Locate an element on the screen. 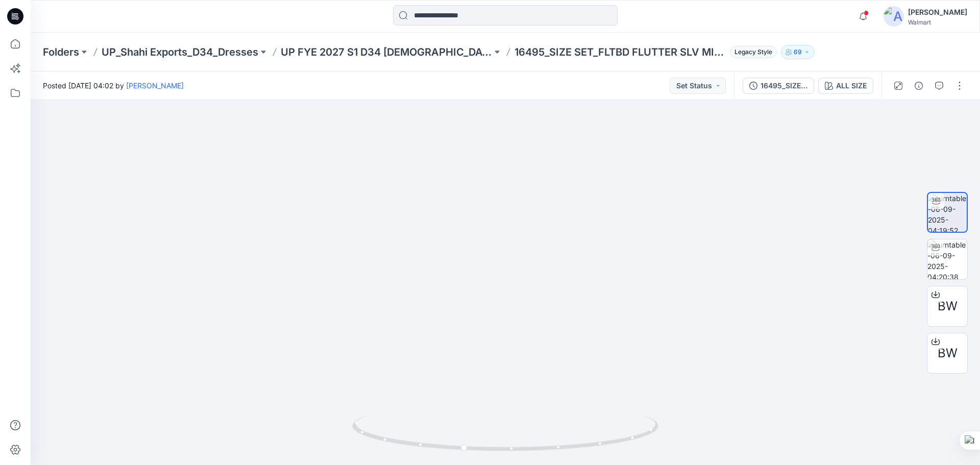 This screenshot has width=980, height=465. p: UP_Shahi Exports_D34_Dresses is located at coordinates (180, 52).